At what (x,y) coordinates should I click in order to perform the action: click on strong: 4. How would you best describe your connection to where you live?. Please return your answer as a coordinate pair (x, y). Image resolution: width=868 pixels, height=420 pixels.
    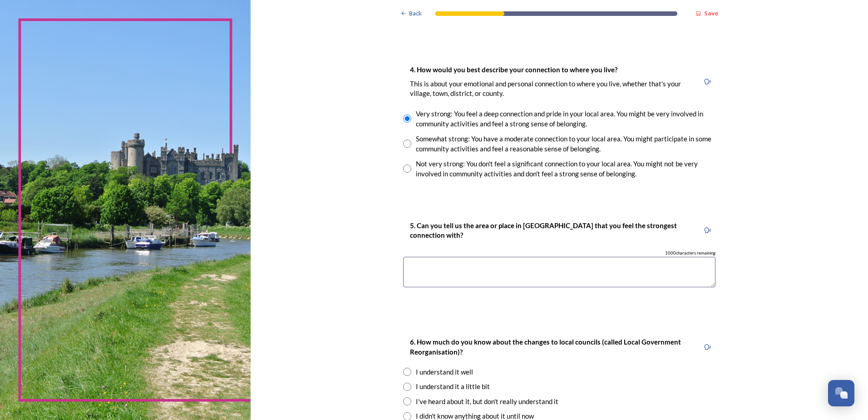
    Looking at the image, I should click on (514, 70).